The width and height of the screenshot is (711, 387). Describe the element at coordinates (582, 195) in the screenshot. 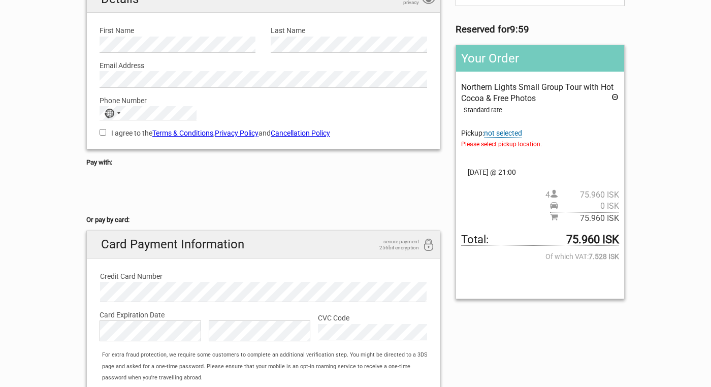

I see `span: 4 person(s)` at that location.